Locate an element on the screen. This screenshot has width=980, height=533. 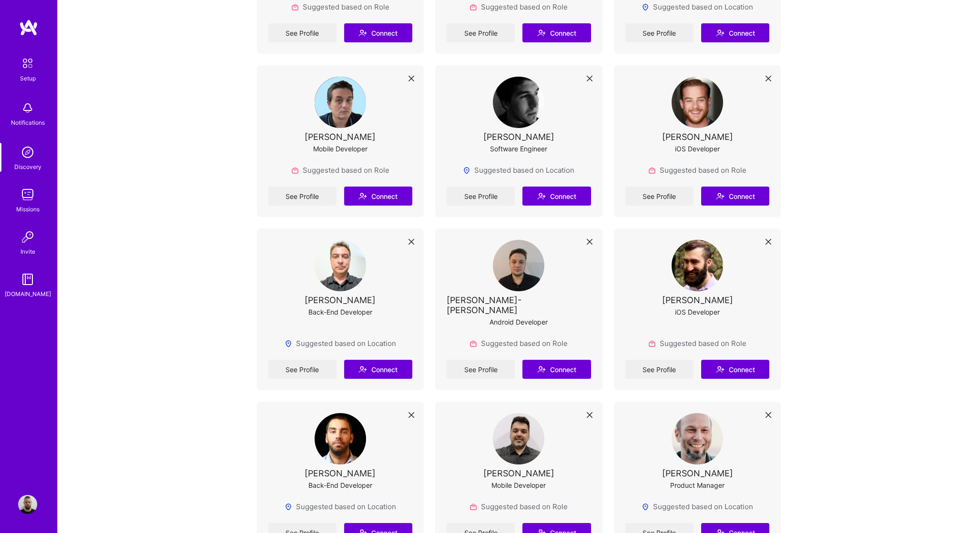
div: Product Manager is located at coordinates (697, 485).